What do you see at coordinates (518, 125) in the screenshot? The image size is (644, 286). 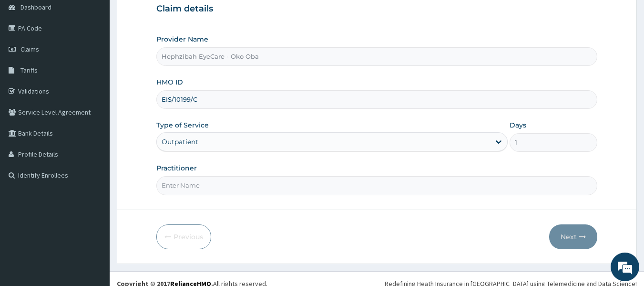 I see `label: Days` at bounding box center [518, 125].